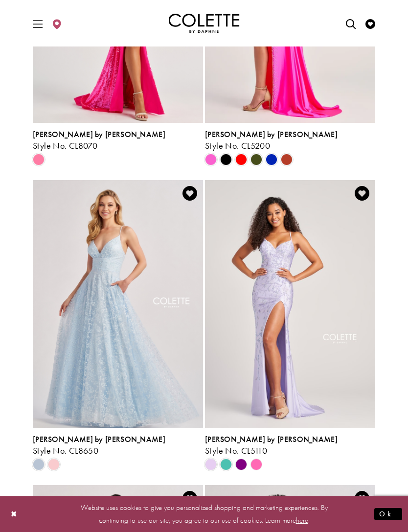 This screenshot has width=408, height=532. What do you see at coordinates (241, 159) in the screenshot?
I see `i: Red` at bounding box center [241, 159].